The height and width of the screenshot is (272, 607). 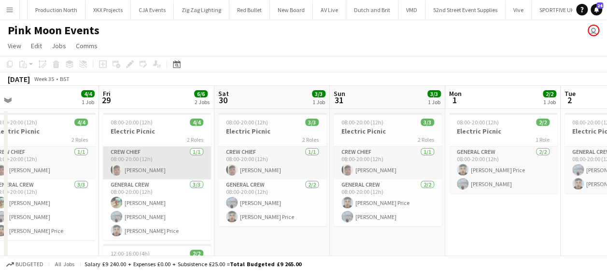 I want to click on button: 52nd Street Event Supplies, so click(x=465, y=10).